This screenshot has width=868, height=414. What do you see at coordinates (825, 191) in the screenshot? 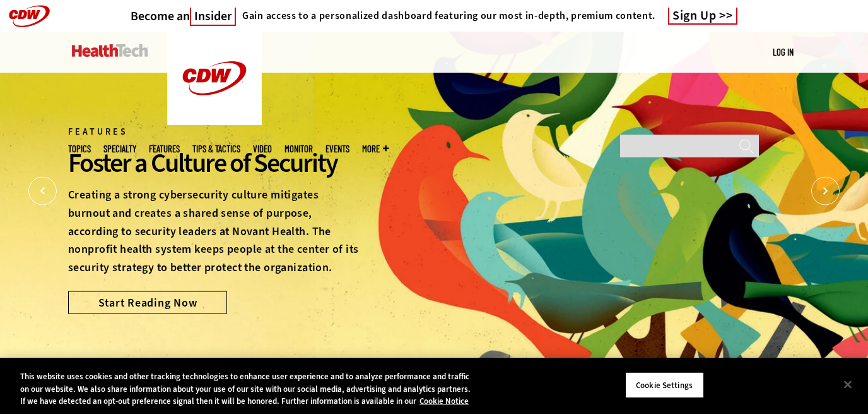
I see `button: Next` at bounding box center [825, 191].